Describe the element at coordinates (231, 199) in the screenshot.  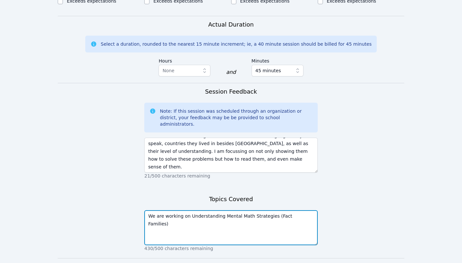
I see `h3: Topics Covered` at that location.